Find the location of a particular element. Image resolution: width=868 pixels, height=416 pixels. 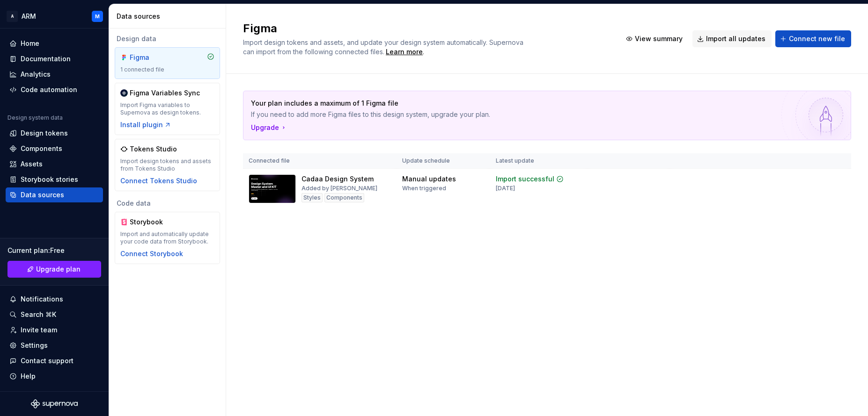

div: Figma Variables Sync is located at coordinates (164, 93).